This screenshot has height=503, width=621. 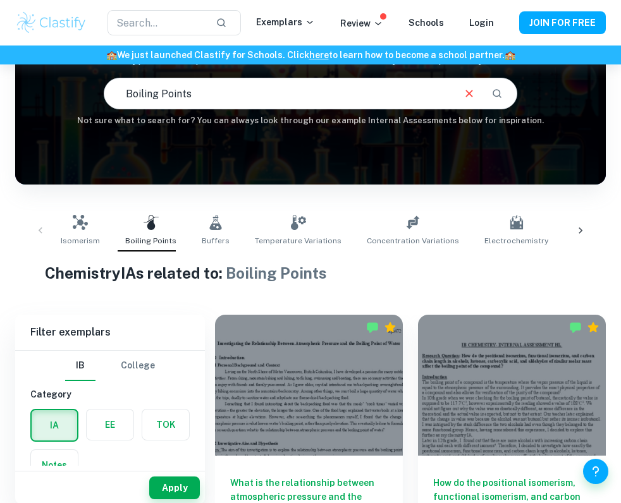 I want to click on a: Clastify logo, so click(x=51, y=23).